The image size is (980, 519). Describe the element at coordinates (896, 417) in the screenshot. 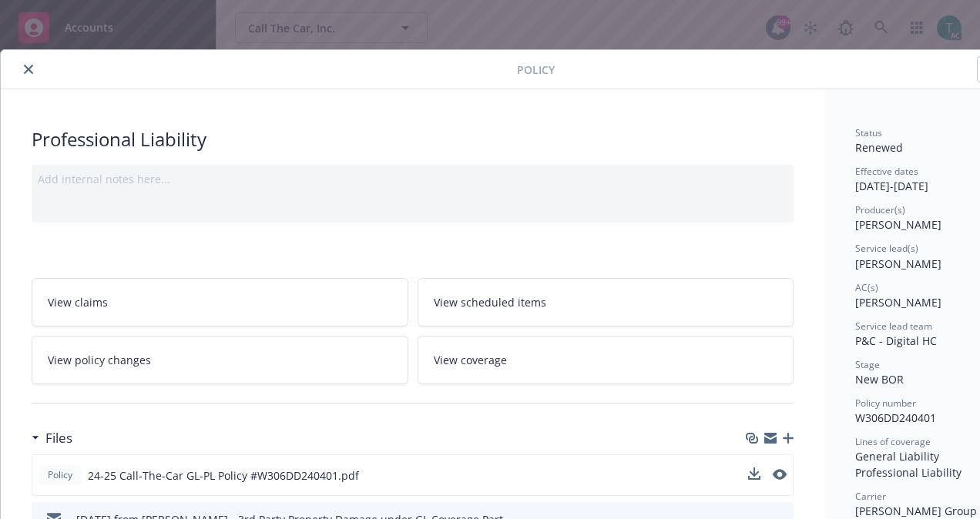

I see `span: W306DD240401` at that location.